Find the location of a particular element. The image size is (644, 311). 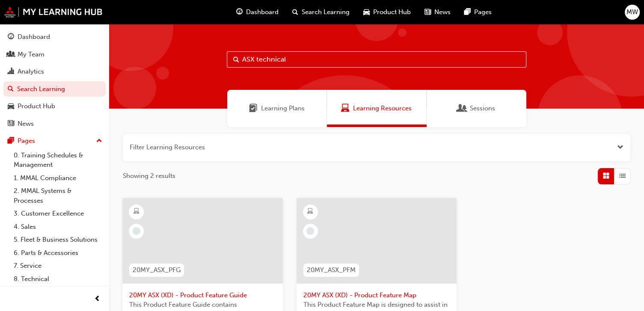

span: MW is located at coordinates (632, 12).